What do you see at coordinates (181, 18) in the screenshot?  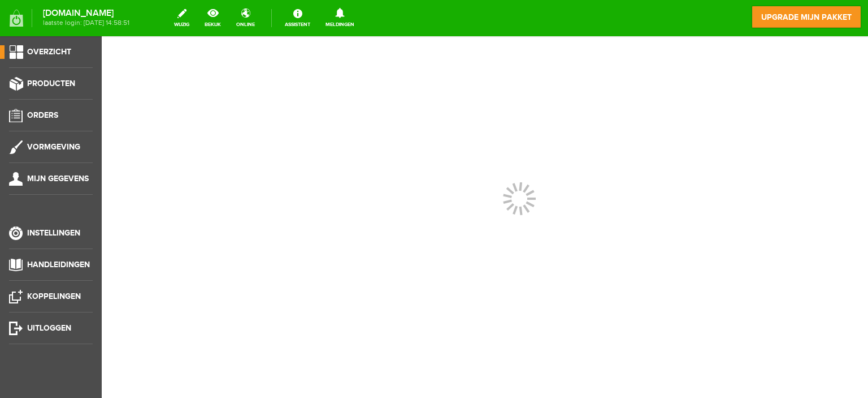 I see `a: wijzig` at bounding box center [181, 18].